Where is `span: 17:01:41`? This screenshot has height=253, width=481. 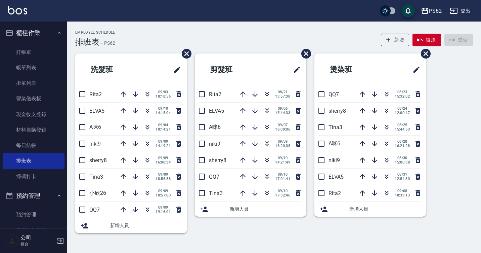 span: 17:01:41 is located at coordinates (282, 178).